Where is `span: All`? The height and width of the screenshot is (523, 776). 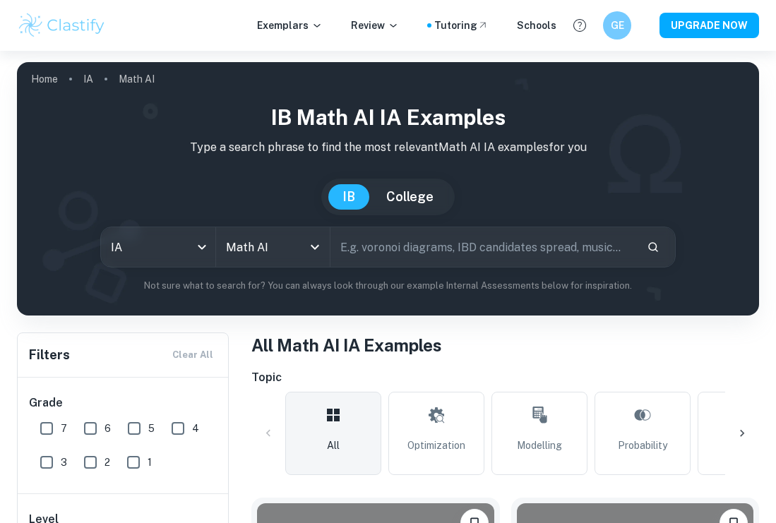
span: All is located at coordinates (333, 446).